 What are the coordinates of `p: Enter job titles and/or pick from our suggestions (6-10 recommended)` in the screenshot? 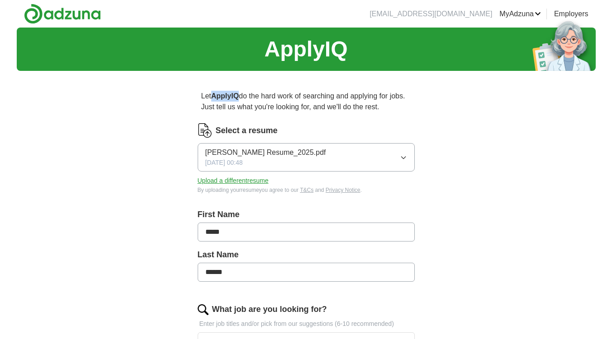 It's located at (306, 324).